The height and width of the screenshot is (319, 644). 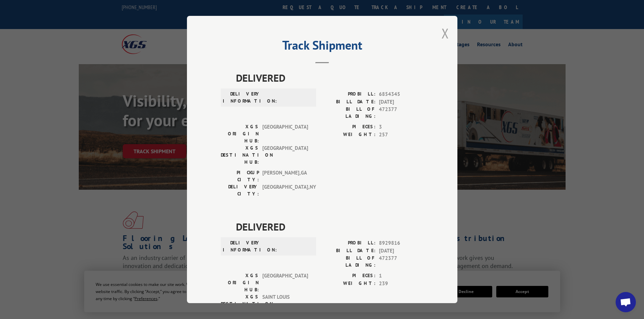 I want to click on span: 6854345, so click(x=401, y=94).